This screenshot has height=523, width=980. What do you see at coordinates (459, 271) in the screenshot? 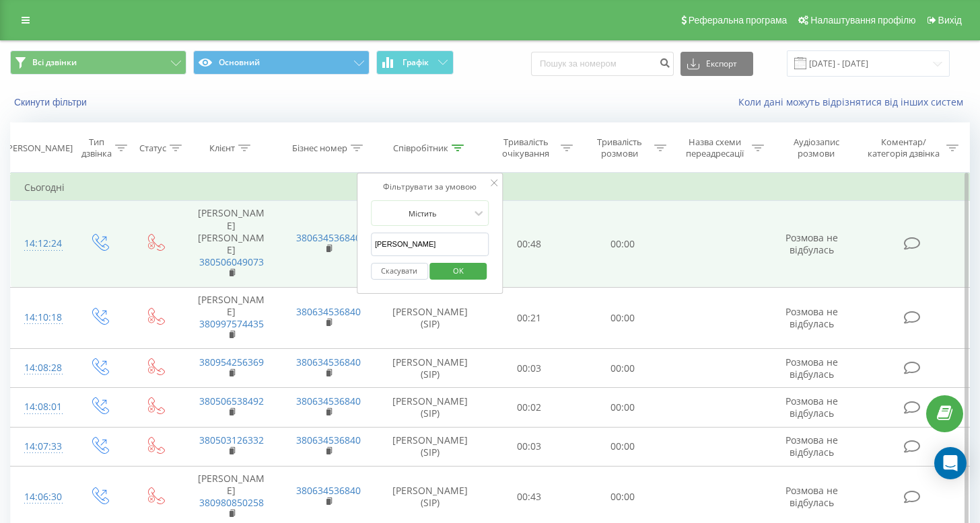
I see `button: OK` at bounding box center [459, 271].